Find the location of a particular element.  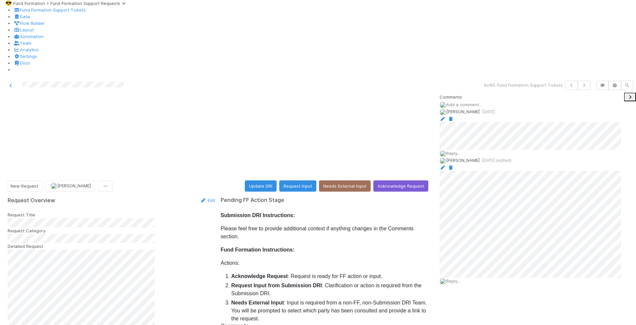

h5: Request Overview is located at coordinates (31, 201).